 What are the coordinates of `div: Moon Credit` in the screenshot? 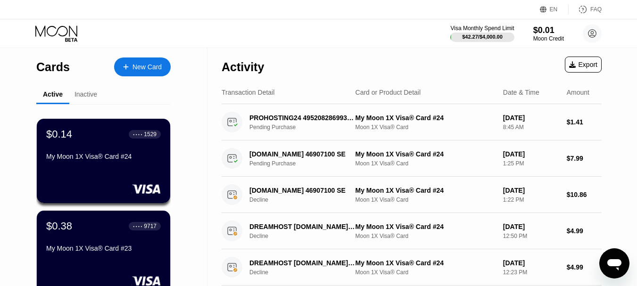 It's located at (549, 39).